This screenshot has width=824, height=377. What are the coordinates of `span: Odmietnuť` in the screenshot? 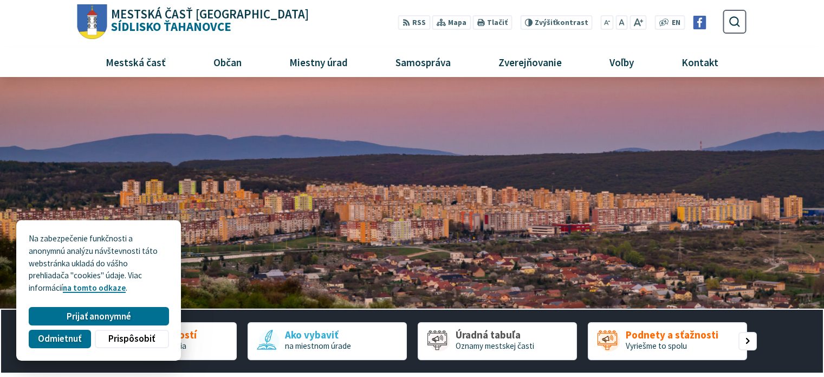 It's located at (60, 338).